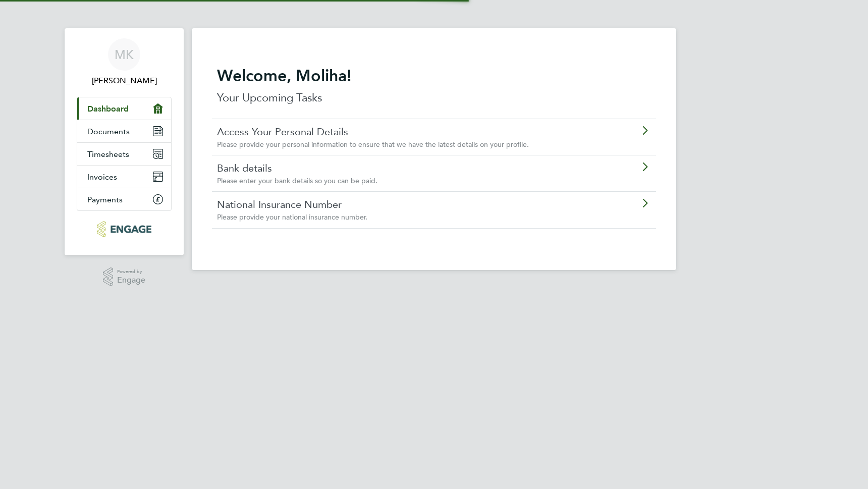 This screenshot has width=868, height=489. What do you see at coordinates (297, 181) in the screenshot?
I see `span: Please enter your bank details so you can be paid.` at bounding box center [297, 181].